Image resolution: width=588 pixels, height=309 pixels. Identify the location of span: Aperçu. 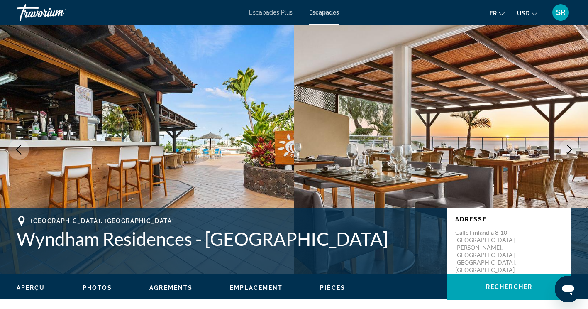
(31, 287).